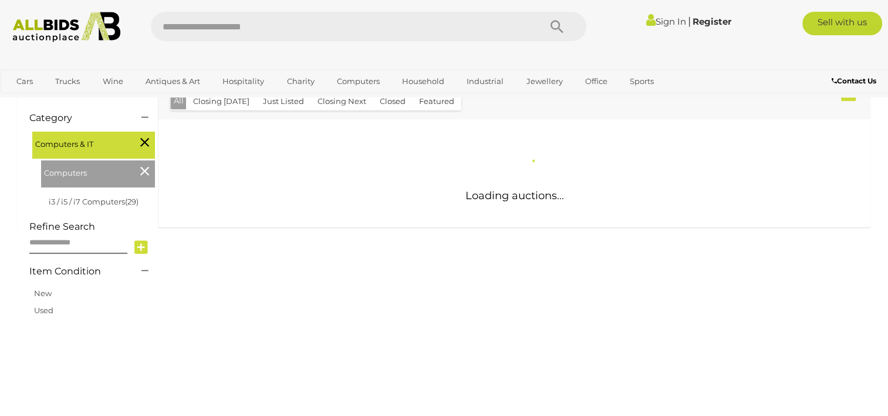 This screenshot has width=888, height=416. What do you see at coordinates (132, 201) in the screenshot?
I see `span: (29)` at bounding box center [132, 201].